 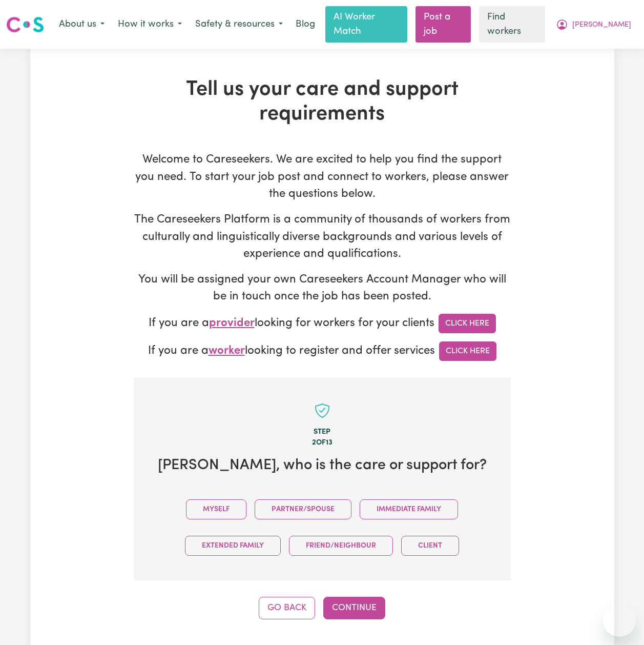 I want to click on button: Extended Family, so click(x=233, y=545).